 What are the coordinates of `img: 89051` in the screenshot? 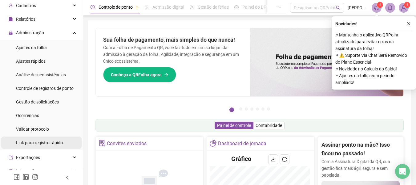 It's located at (404, 8).